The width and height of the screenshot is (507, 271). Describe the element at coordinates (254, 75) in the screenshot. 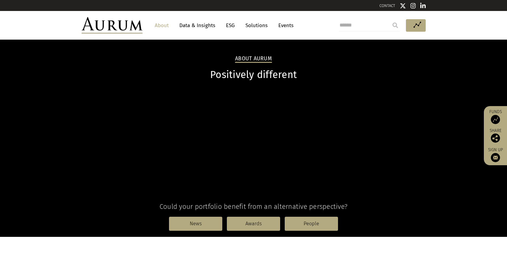

I see `h1: Positively different` at that location.